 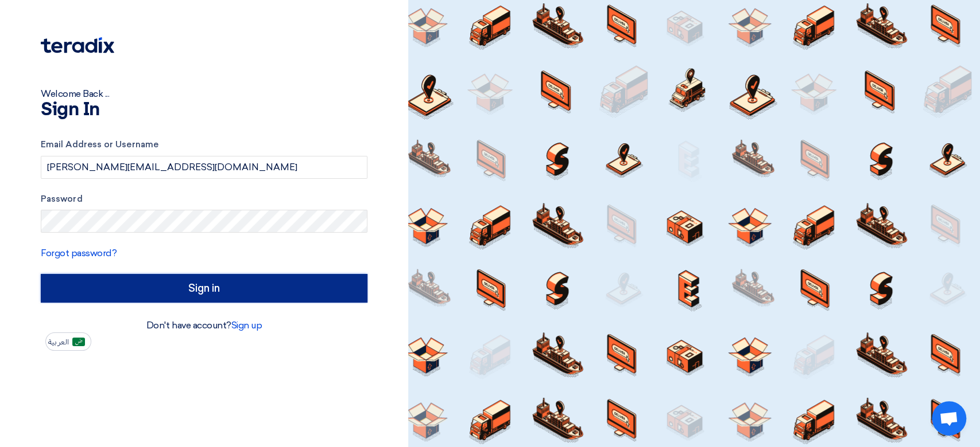 I want to click on h1: Sign In, so click(x=204, y=110).